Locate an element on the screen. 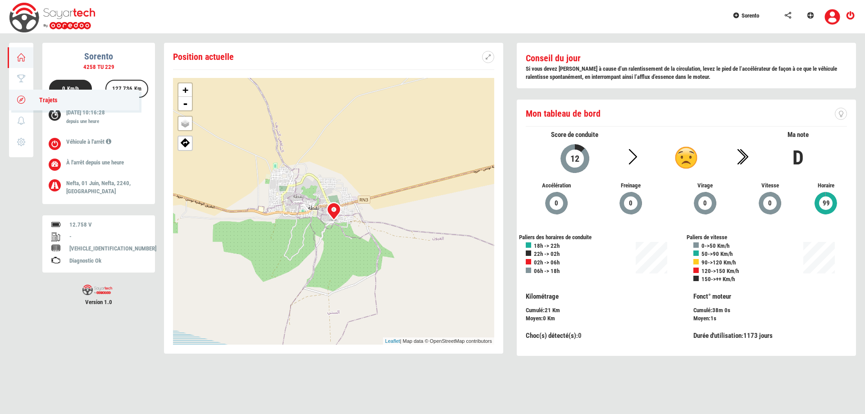 This screenshot has height=414, width=865. b: 0->50 Km/h is located at coordinates (715, 245).